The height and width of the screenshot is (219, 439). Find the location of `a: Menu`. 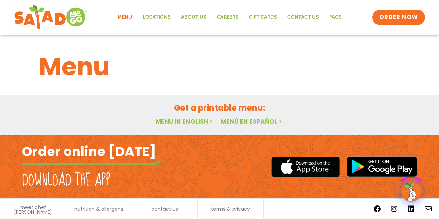

a: Menu is located at coordinates (125, 17).